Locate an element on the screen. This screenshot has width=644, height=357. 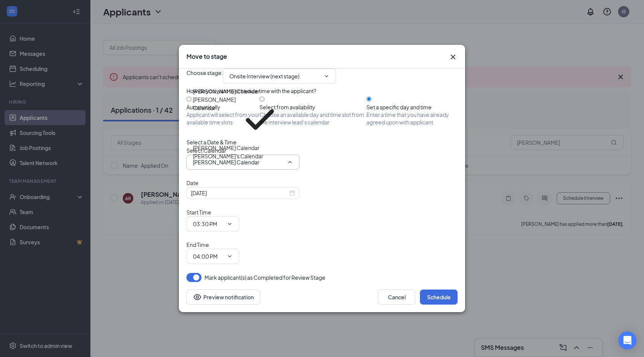
button: Cancel is located at coordinates (397, 297).